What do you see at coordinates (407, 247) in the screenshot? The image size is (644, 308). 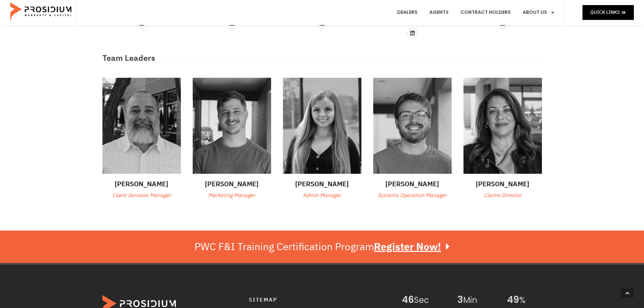 I see `u: Register Now!` at bounding box center [407, 247].